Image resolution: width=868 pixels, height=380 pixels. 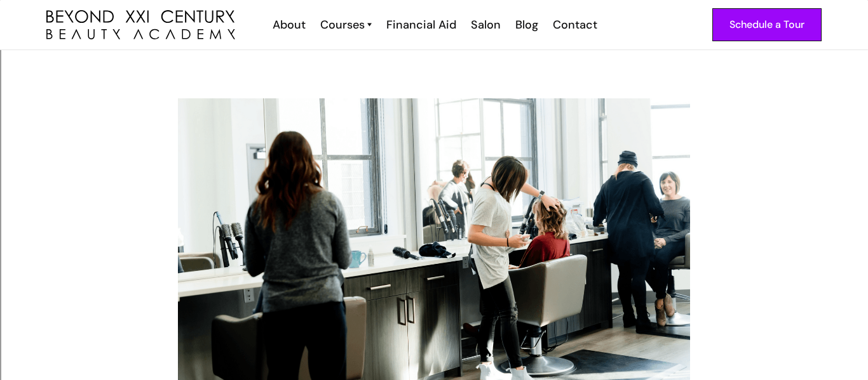 I want to click on div: Financial Aid, so click(x=421, y=25).